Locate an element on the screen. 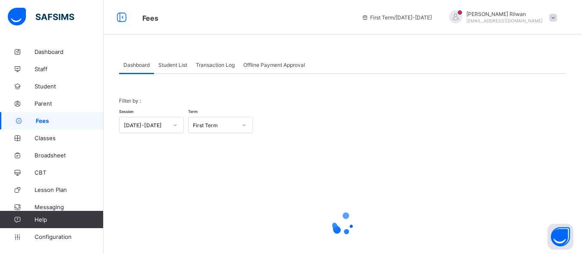 The width and height of the screenshot is (582, 254). span: CBT is located at coordinates (69, 173).